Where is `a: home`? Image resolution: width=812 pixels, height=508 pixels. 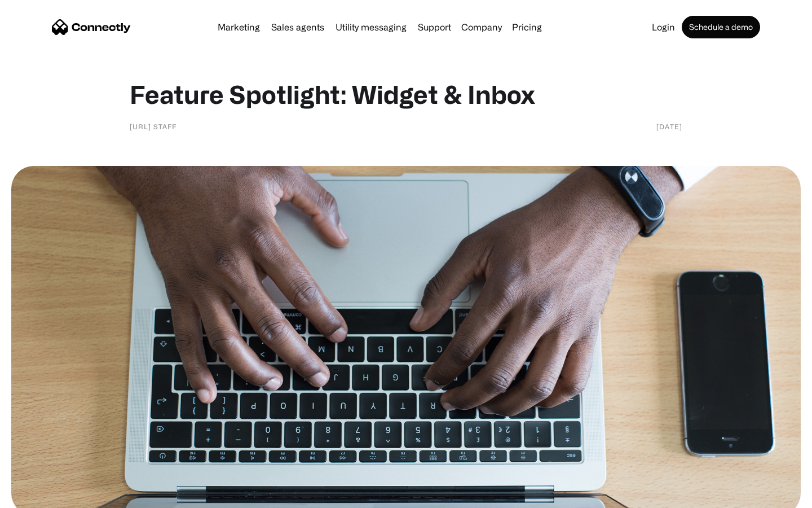 a: home is located at coordinates (91, 27).